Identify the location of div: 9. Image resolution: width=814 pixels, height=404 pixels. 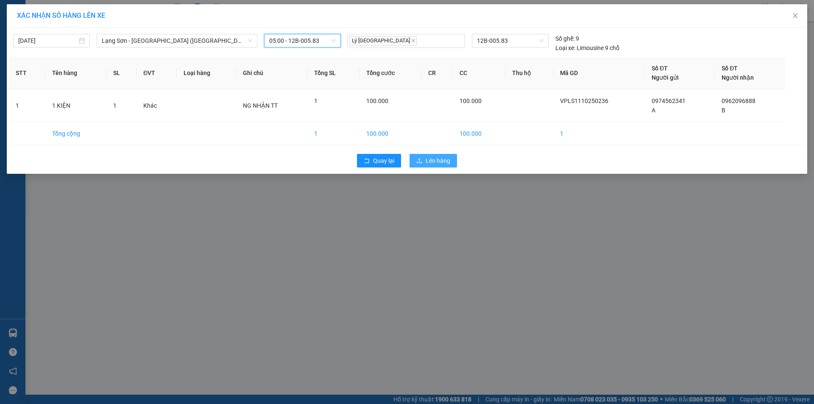
(568, 39).